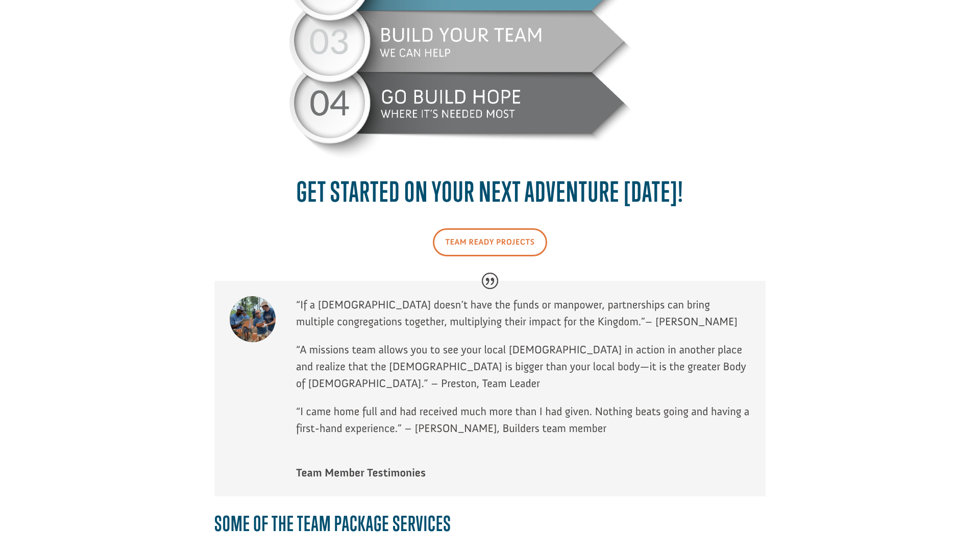 This screenshot has width=980, height=551. Describe the element at coordinates (22, 44) in the screenshot. I see `img: US.png` at that location.